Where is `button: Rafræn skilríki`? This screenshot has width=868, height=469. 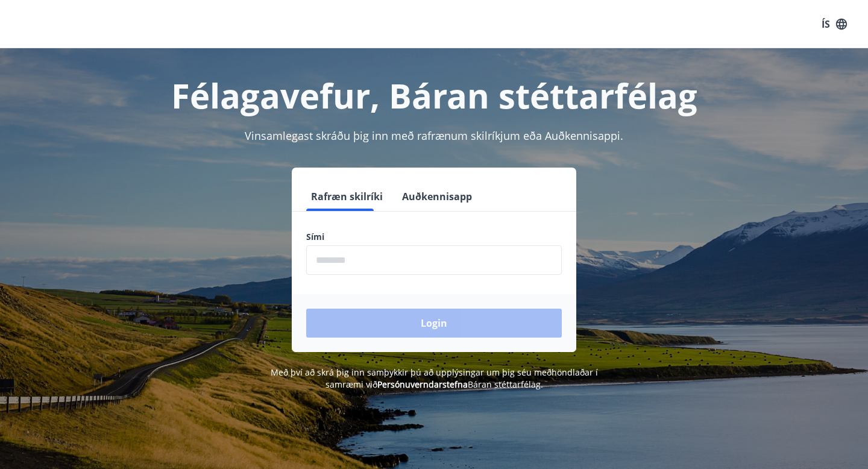
button: Rafræn skilríki is located at coordinates (347, 197).